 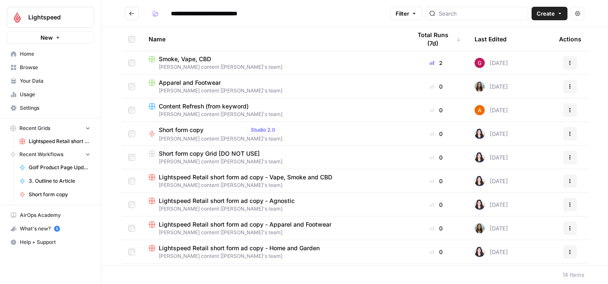 I want to click on span: Help + Support, so click(x=55, y=243).